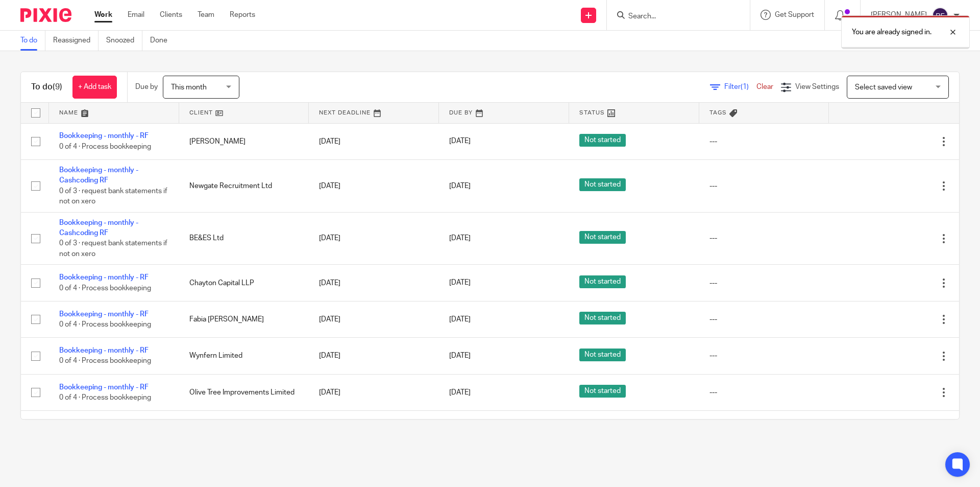 Image resolution: width=980 pixels, height=487 pixels. I want to click on a: Team, so click(205, 15).